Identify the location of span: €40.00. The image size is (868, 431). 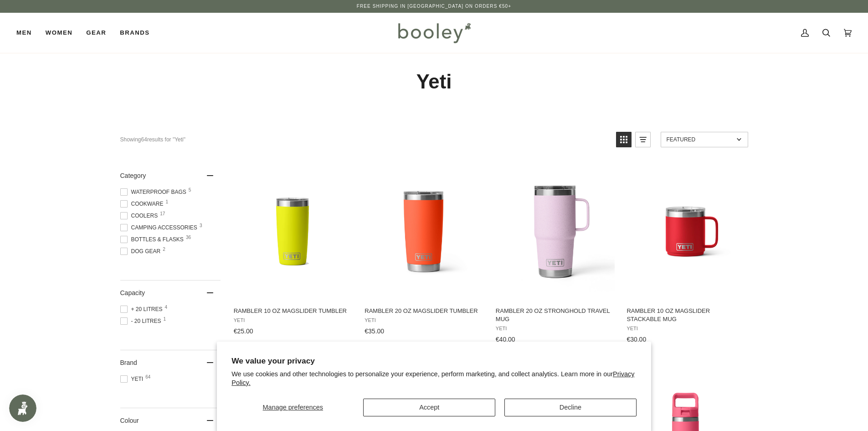
(505, 339).